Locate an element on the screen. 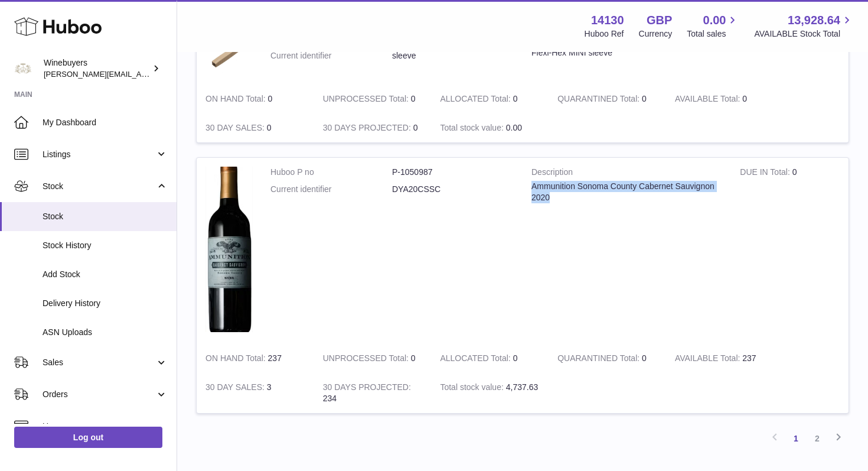  div: Currency is located at coordinates (655, 34).